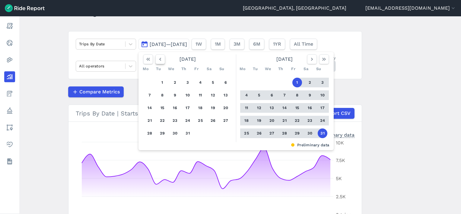 Image resolution: width=461 pixels, height=214 pixels. Describe the element at coordinates (257, 44) in the screenshot. I see `button: 6M` at that location.